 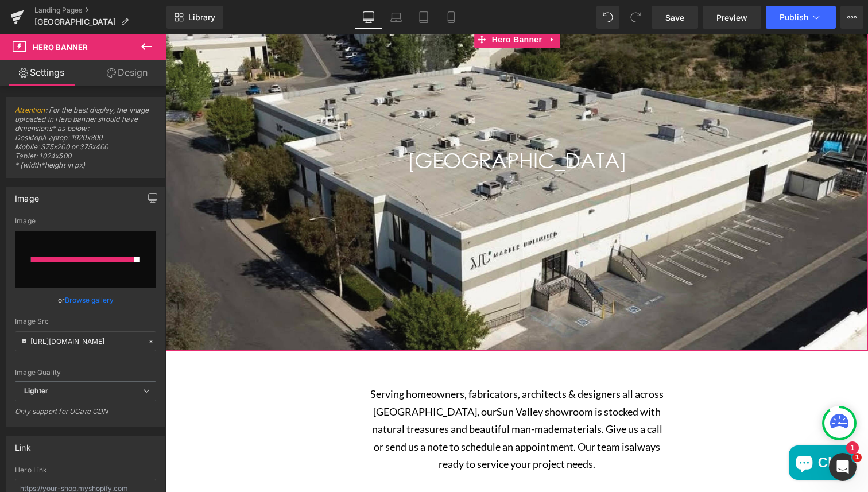 What do you see at coordinates (101, 10) in the screenshot?
I see `a: Landing Pages` at bounding box center [101, 10].